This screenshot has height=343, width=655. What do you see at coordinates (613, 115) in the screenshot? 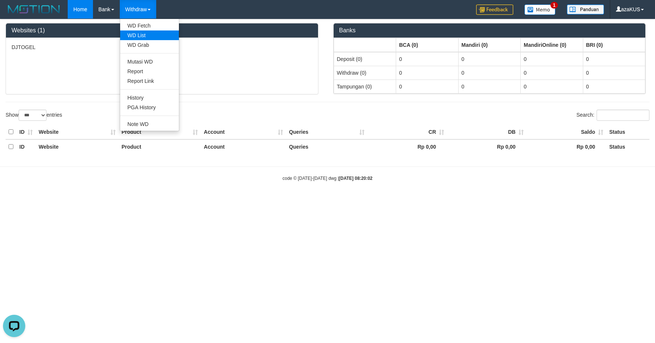
I see `label: Search:` at bounding box center [613, 115].